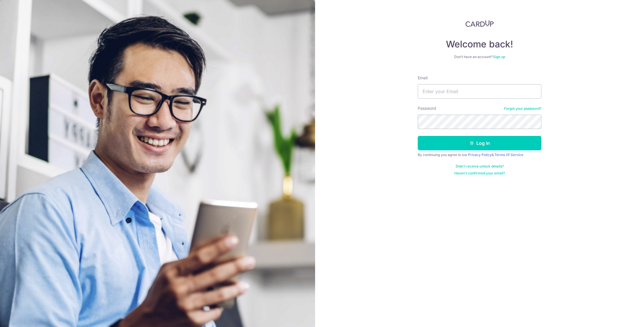  I want to click on a: Haven't confirmed your email?, so click(479, 173).